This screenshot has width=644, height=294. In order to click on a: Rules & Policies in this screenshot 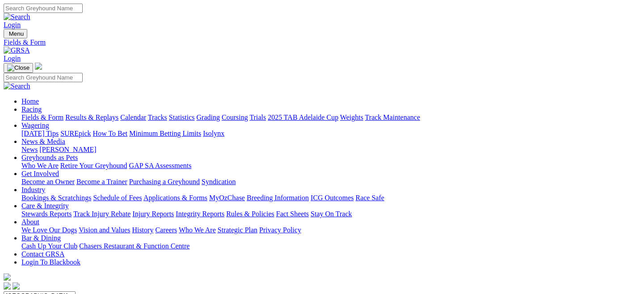, I will do `click(250, 213)`.